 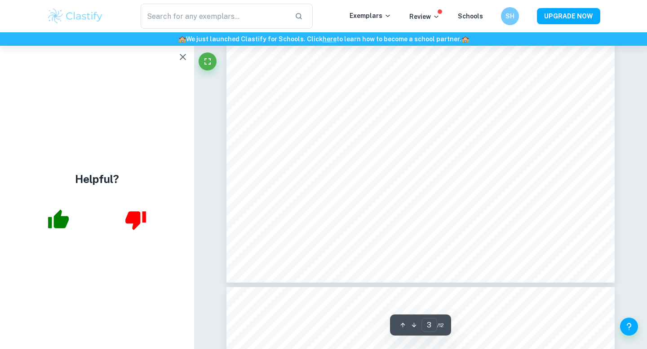 What do you see at coordinates (370, 16) in the screenshot?
I see `p: Exemplars` at bounding box center [370, 16].